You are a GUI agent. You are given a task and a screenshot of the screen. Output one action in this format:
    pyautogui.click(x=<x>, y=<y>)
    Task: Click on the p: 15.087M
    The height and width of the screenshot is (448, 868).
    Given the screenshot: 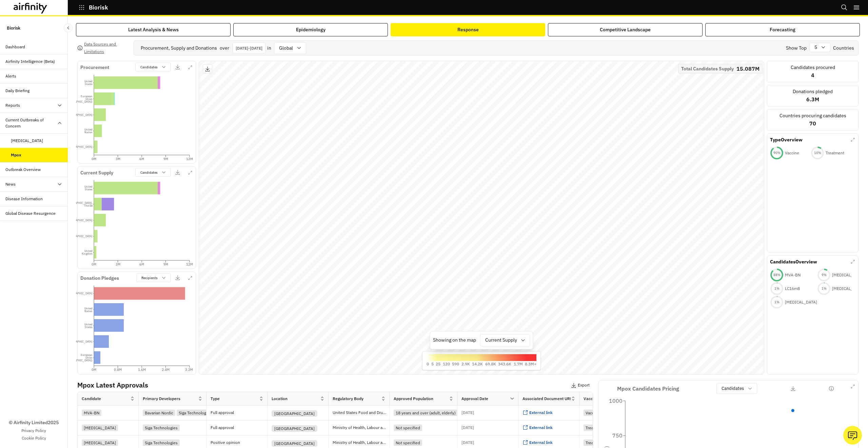 What is the action you would take?
    pyautogui.click(x=748, y=69)
    